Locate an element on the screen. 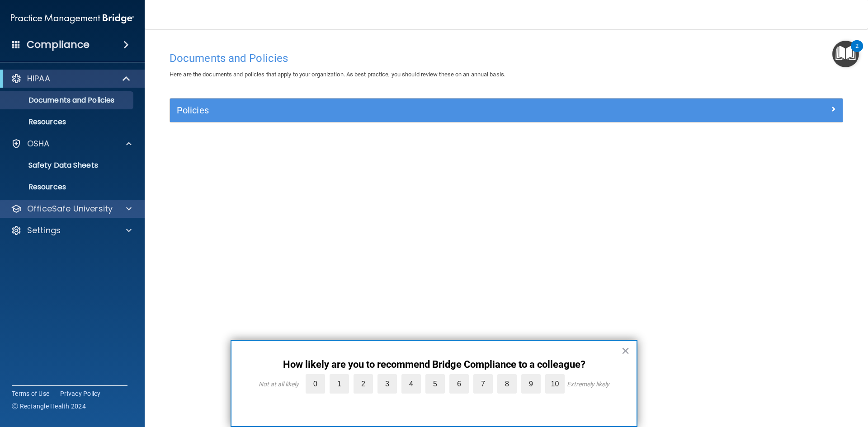 This screenshot has width=868, height=427. label: 5 is located at coordinates (435, 383).